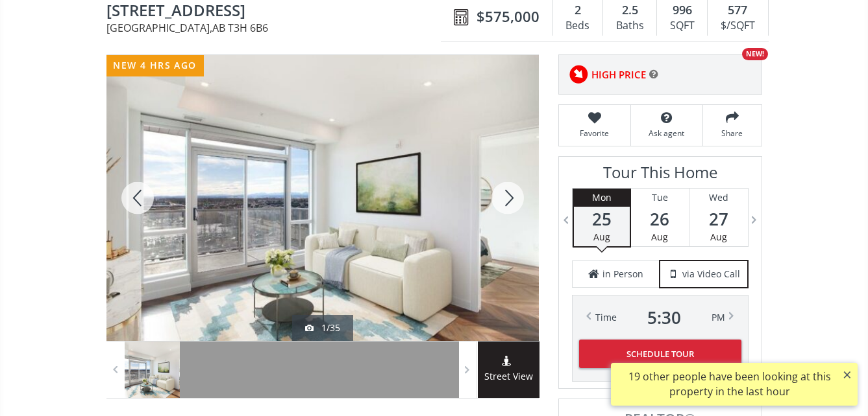  What do you see at coordinates (667, 133) in the screenshot?
I see `span: Ask agent` at bounding box center [667, 133].